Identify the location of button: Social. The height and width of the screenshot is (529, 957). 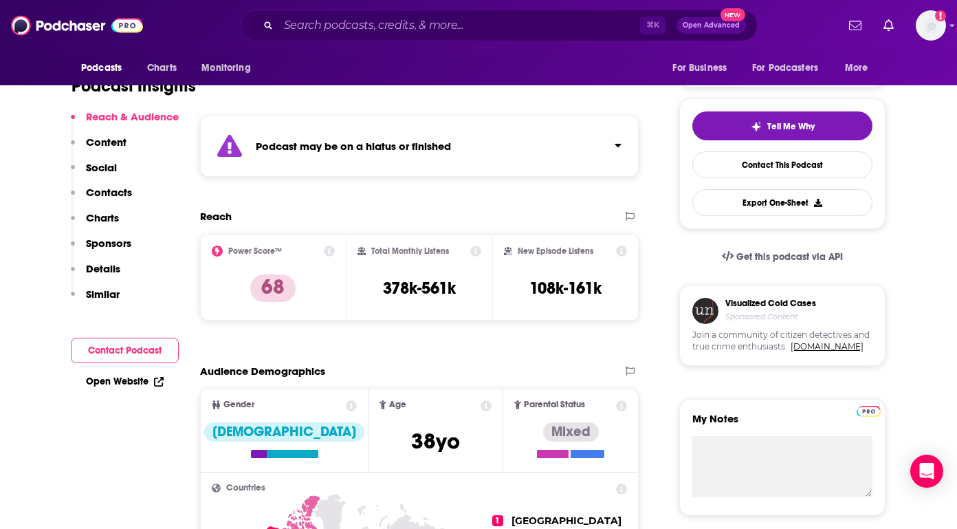
(94, 173).